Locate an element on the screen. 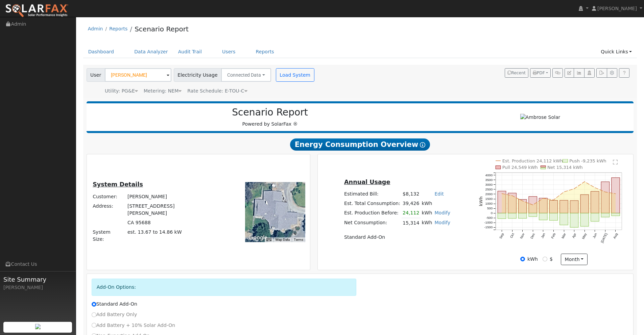  td: System Size is located at coordinates (170, 236).